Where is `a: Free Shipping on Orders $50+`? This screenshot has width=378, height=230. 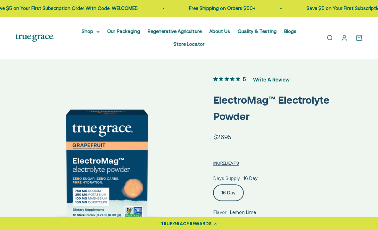
a: Free Shipping on Orders $50+ is located at coordinates (222, 8).